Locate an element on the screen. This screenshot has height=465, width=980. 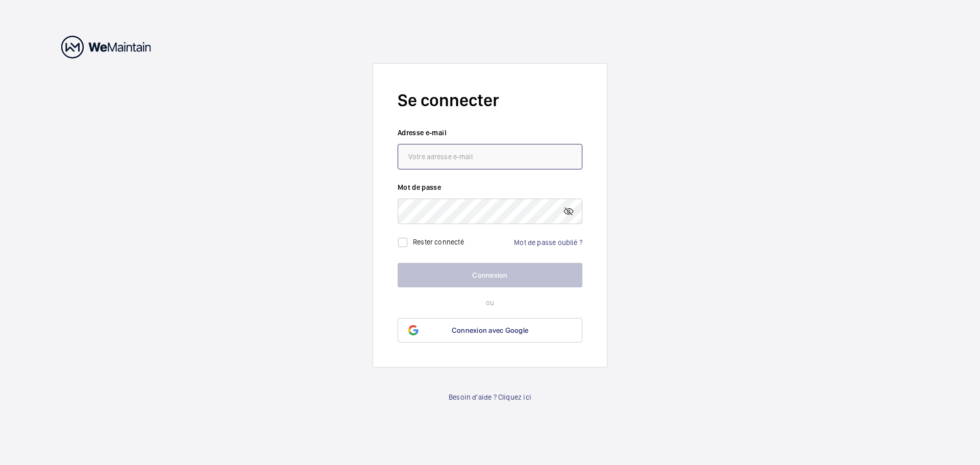
input: Votre adresse e-mail is located at coordinates (490, 157).